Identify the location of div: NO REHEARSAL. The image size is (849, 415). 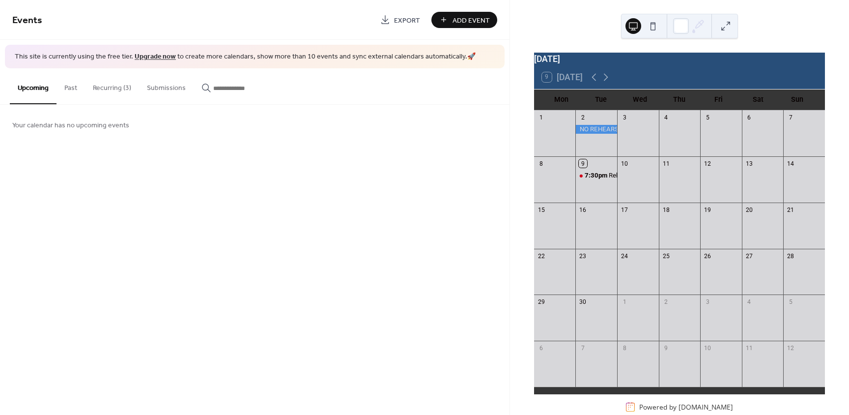
(596, 129).